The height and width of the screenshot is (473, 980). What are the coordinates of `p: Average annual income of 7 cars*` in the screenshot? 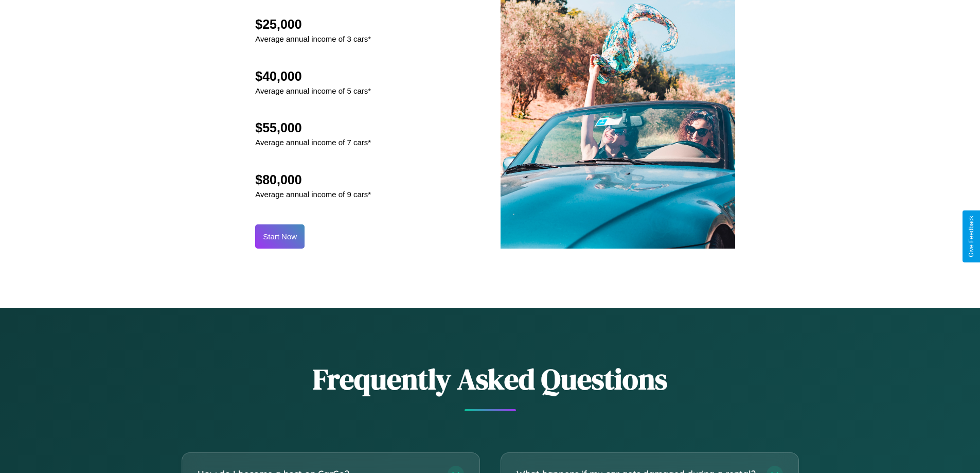 It's located at (313, 142).